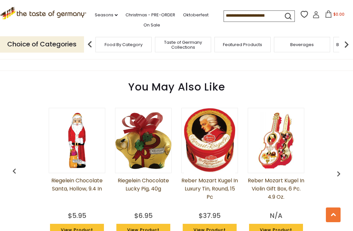 The height and width of the screenshot is (231, 353). Describe the element at coordinates (77, 193) in the screenshot. I see `a: Riegelein Chocolate Santa, Hollow, 9.4 in` at that location.